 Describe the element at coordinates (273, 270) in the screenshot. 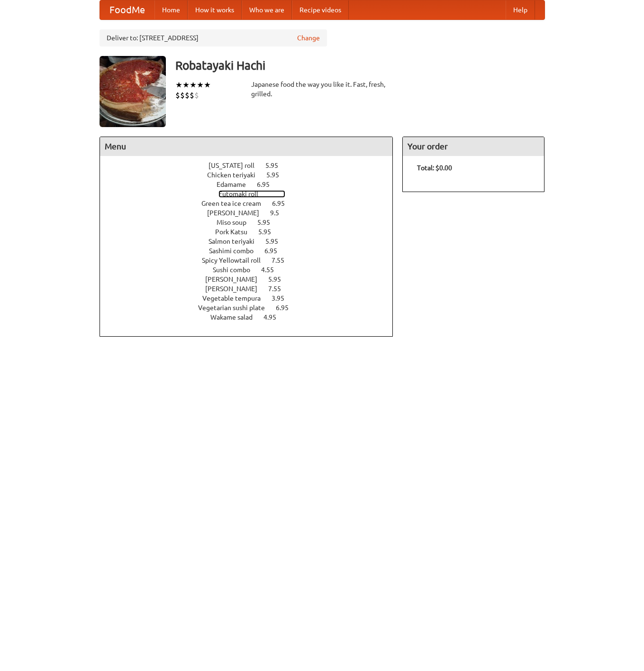

I see `span: 4.55` at that location.